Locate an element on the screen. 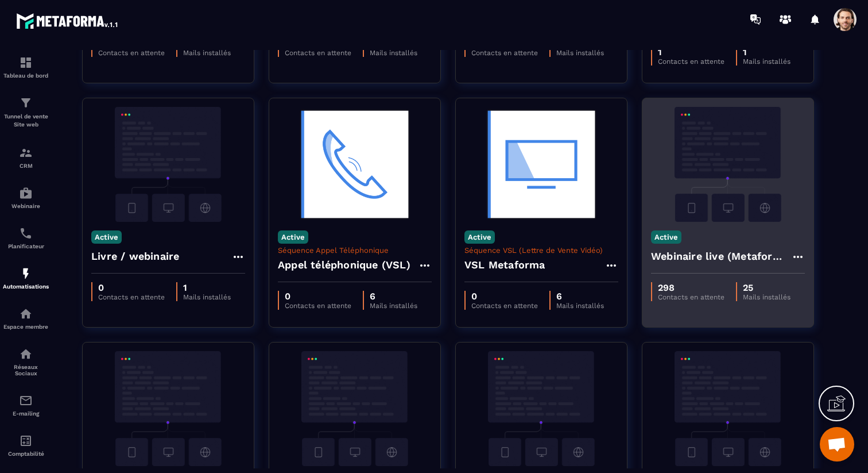 Image resolution: width=868 pixels, height=473 pixels. p: 298 is located at coordinates (691, 287).